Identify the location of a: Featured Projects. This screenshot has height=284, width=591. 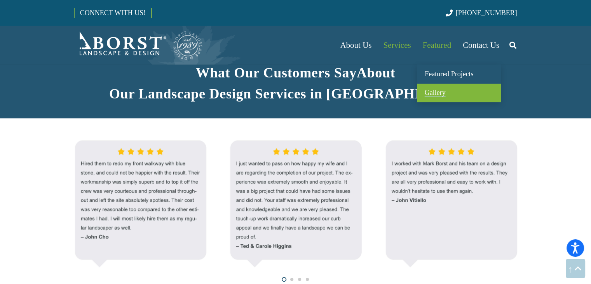
(459, 74).